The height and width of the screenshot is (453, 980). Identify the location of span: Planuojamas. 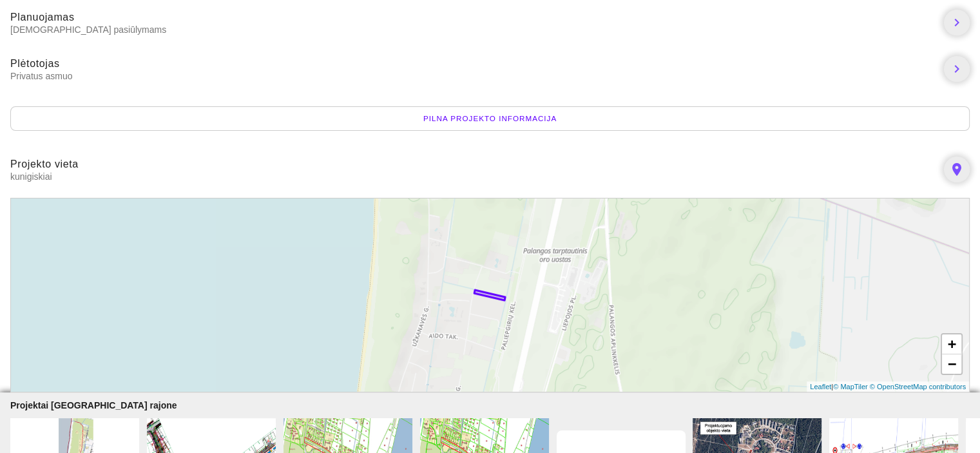
(43, 17).